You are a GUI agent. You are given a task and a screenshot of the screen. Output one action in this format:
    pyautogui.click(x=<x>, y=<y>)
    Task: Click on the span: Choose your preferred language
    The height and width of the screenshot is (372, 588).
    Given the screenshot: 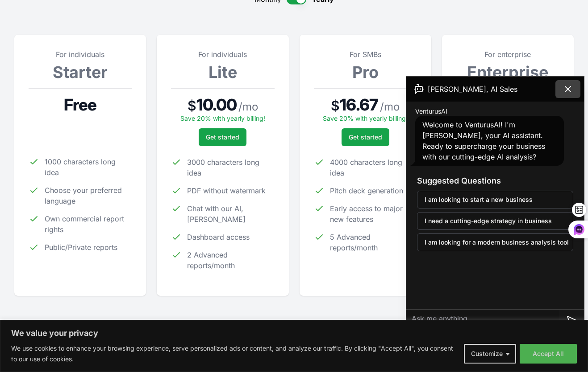 What is the action you would take?
    pyautogui.click(x=88, y=196)
    